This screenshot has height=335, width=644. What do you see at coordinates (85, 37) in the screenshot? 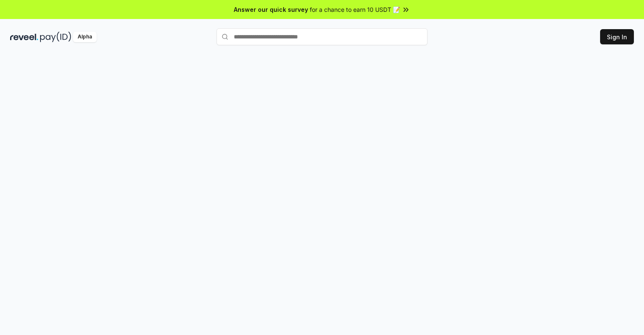
I see `div: Alpha` at bounding box center [85, 37].